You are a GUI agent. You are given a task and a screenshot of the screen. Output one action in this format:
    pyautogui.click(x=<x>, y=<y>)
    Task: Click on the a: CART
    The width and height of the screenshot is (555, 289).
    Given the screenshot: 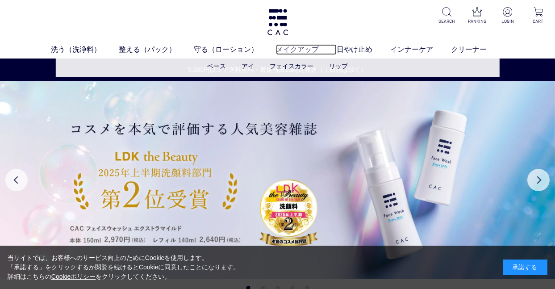 What is the action you would take?
    pyautogui.click(x=538, y=16)
    